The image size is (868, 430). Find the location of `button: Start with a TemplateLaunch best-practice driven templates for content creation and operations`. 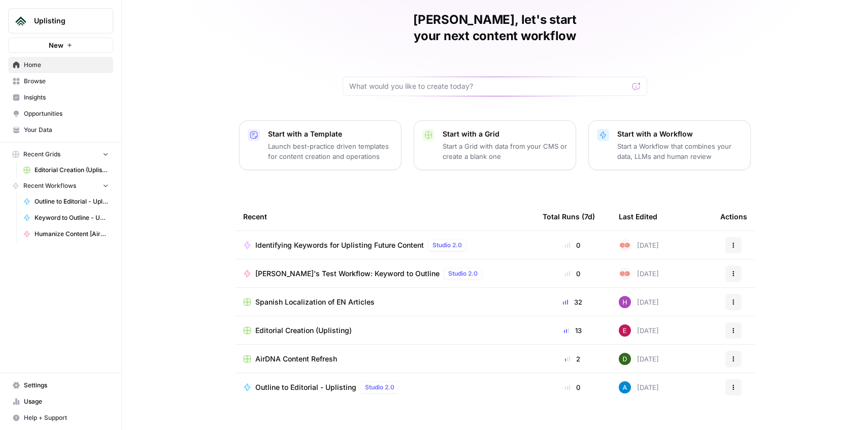

button: Start with a TemplateLaunch best-practice driven templates for content creation and operations is located at coordinates (320, 146).